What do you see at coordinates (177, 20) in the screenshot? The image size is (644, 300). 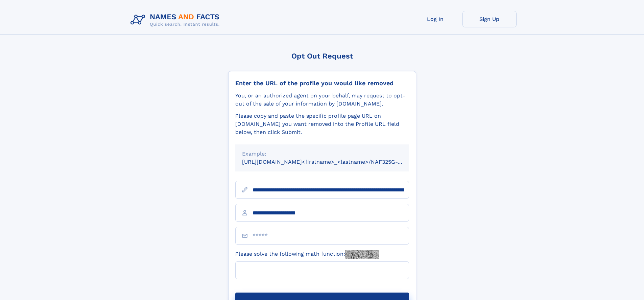 I see `img: Logo Names and Facts` at bounding box center [177, 20].